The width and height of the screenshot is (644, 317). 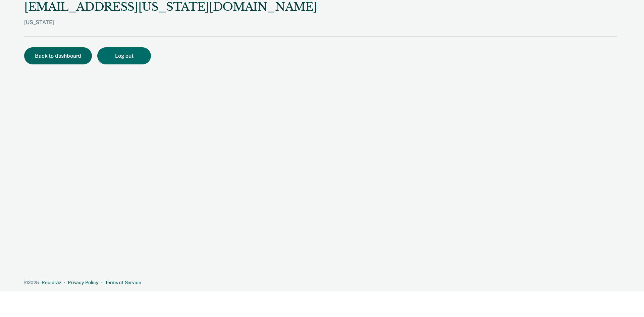 What do you see at coordinates (51, 282) in the screenshot?
I see `a: Recidiviz` at bounding box center [51, 282].